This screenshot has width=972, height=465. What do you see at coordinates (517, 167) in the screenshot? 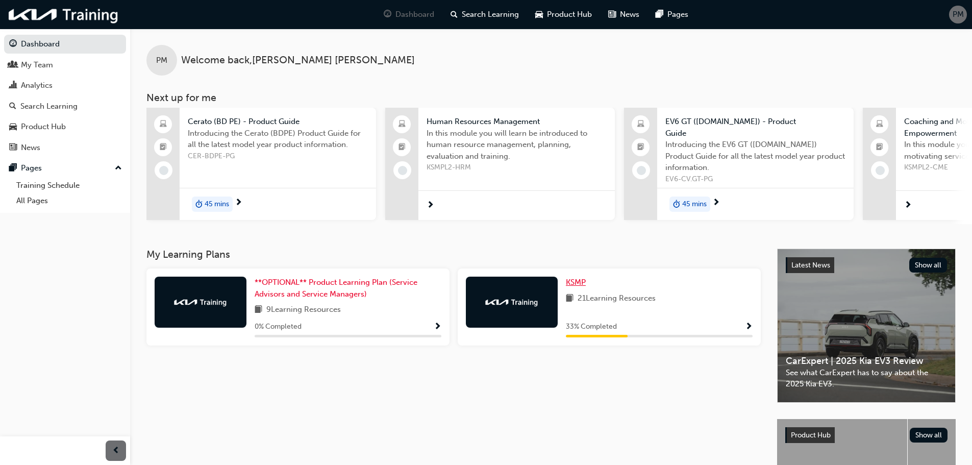
I see `span: KSMPL2-HRM` at bounding box center [517, 167].